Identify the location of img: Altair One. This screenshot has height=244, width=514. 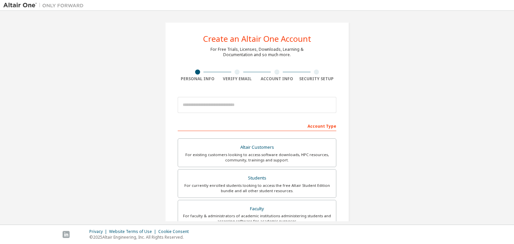
(45, 5).